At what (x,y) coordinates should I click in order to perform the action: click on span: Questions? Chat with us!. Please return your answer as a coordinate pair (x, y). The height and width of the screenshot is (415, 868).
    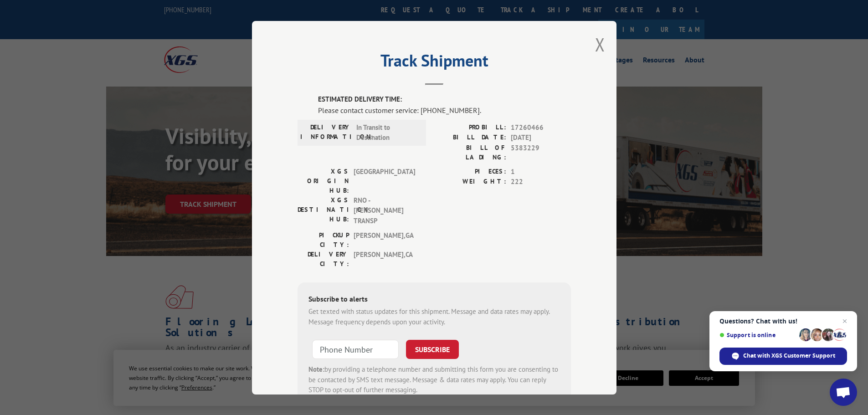
    Looking at the image, I should click on (784, 321).